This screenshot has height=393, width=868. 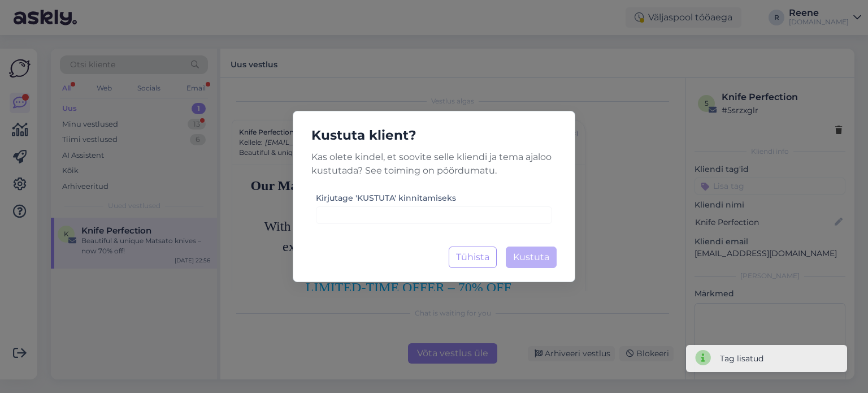 What do you see at coordinates (434, 135) in the screenshot?
I see `h5: Kustuta klient?` at bounding box center [434, 135].